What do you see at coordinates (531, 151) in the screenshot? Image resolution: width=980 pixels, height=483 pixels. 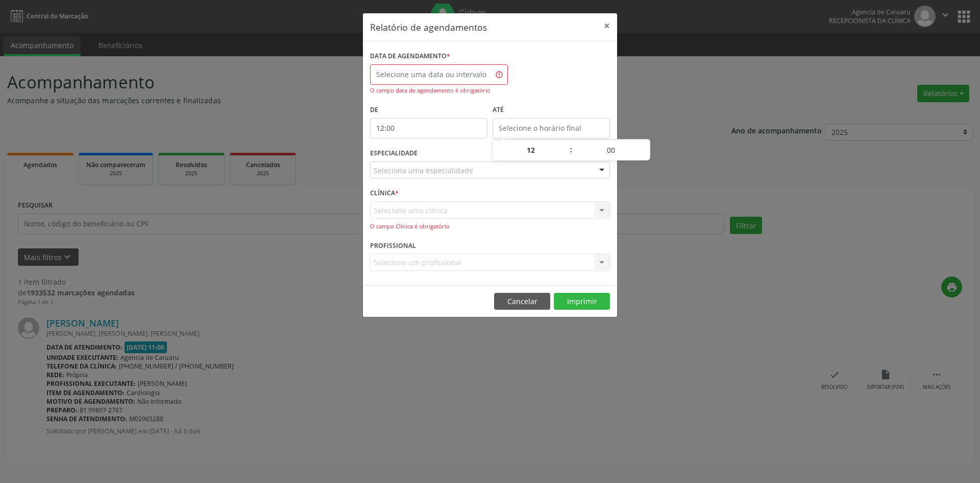 I see `input: Hour` at bounding box center [531, 151].